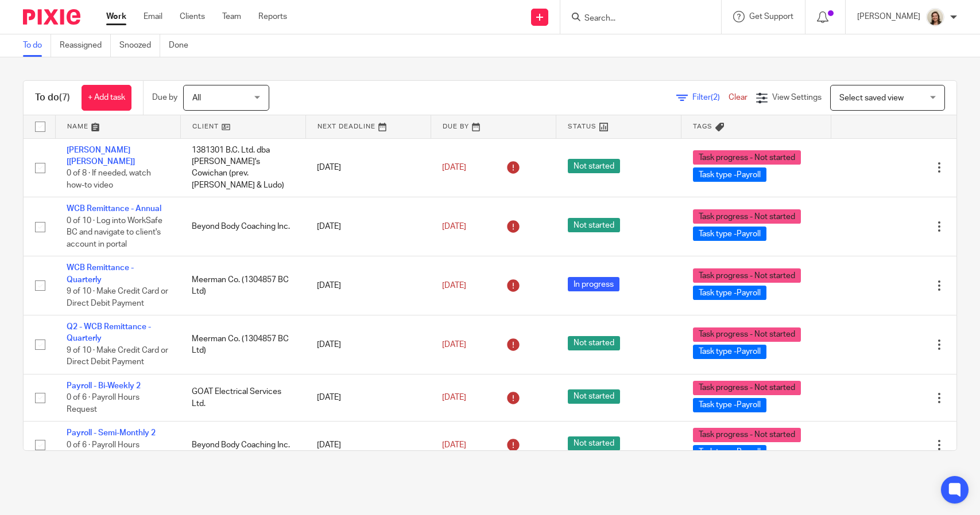 Image resolution: width=980 pixels, height=515 pixels. I want to click on span: In progress, so click(593, 284).